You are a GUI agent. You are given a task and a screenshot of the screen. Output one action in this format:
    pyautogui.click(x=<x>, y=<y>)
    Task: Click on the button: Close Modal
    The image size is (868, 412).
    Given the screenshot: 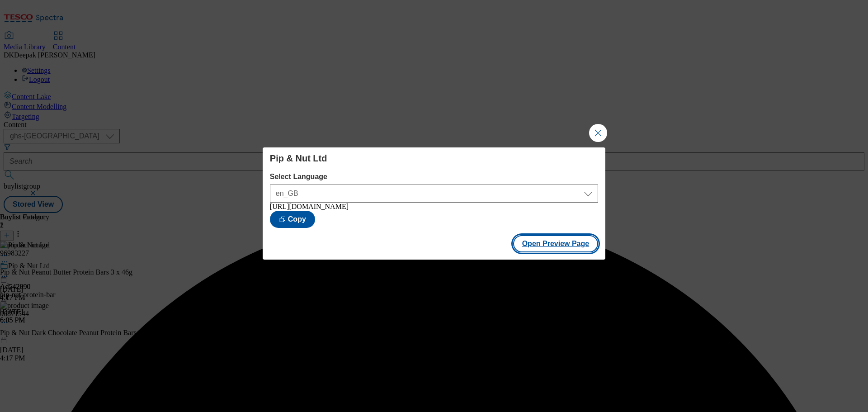 What is the action you would take?
    pyautogui.click(x=598, y=133)
    